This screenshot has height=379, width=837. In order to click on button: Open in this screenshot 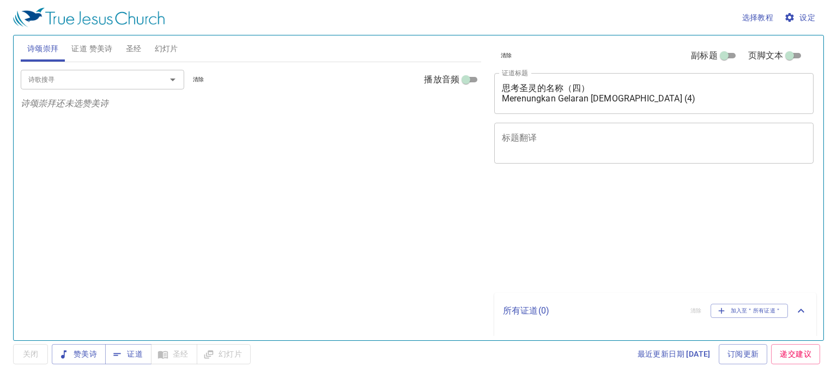, I will do `click(173, 80)`.